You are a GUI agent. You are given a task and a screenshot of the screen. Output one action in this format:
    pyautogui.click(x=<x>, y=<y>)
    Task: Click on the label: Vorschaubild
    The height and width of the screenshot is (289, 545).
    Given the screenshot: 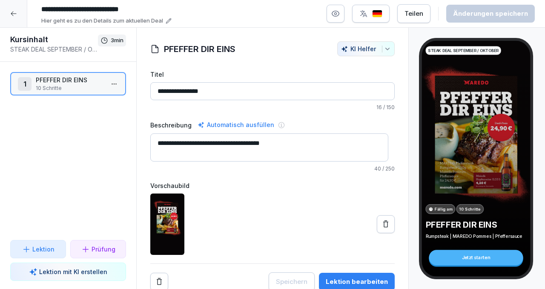 What is the action you would take?
    pyautogui.click(x=273, y=185)
    